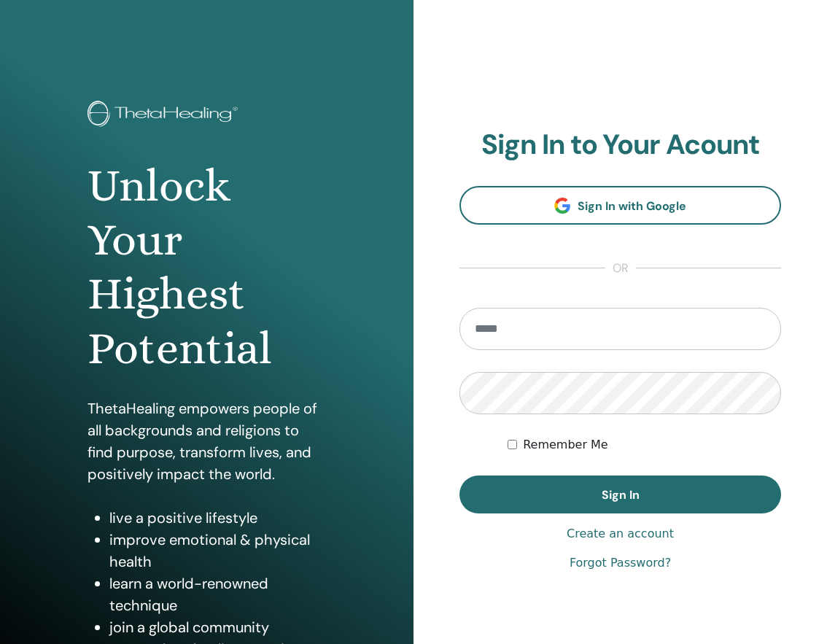 The width and height of the screenshot is (827, 644). Describe the element at coordinates (644, 445) in the screenshot. I see `div: Keep me authenticated indefinitely or until I manually logout` at that location.